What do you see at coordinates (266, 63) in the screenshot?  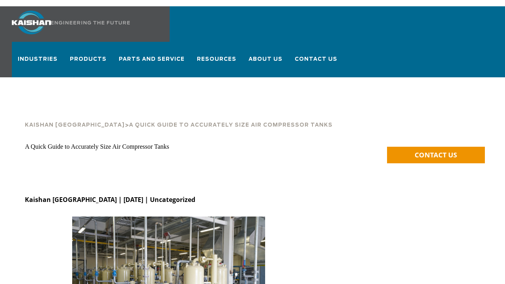 I see `a: About Us` at bounding box center [266, 63].